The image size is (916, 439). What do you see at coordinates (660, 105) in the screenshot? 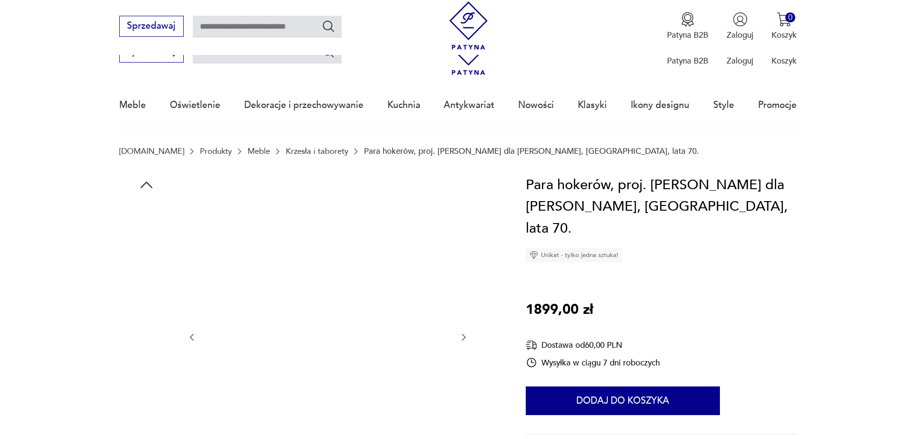
I see `a: Ikony designu` at bounding box center [660, 105].